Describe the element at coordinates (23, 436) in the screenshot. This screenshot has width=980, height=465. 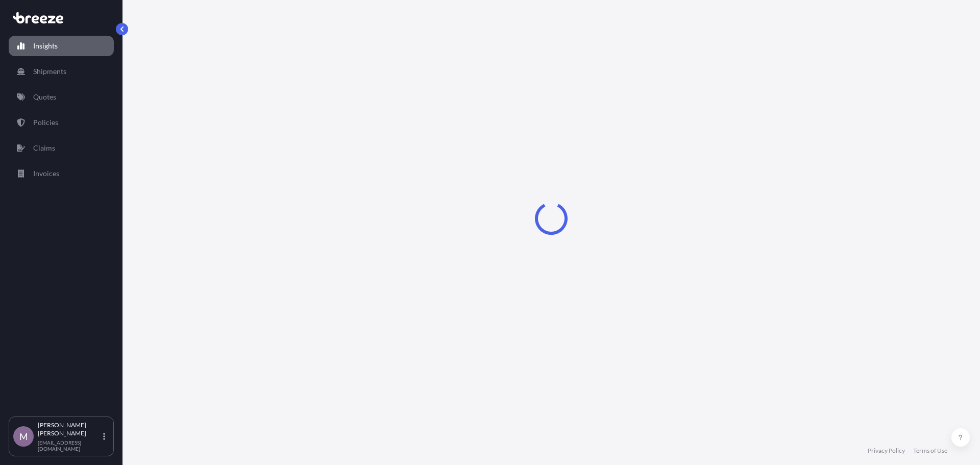
I see `span: M` at that location.